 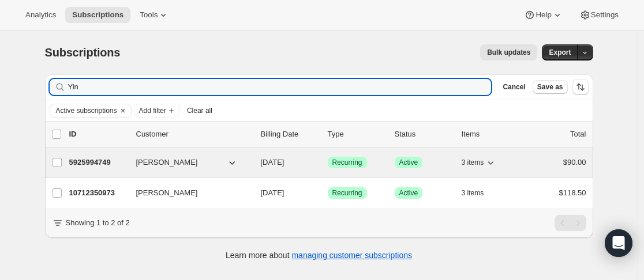 What do you see at coordinates (98, 163) in the screenshot?
I see `p: 5925994749` at bounding box center [98, 163].